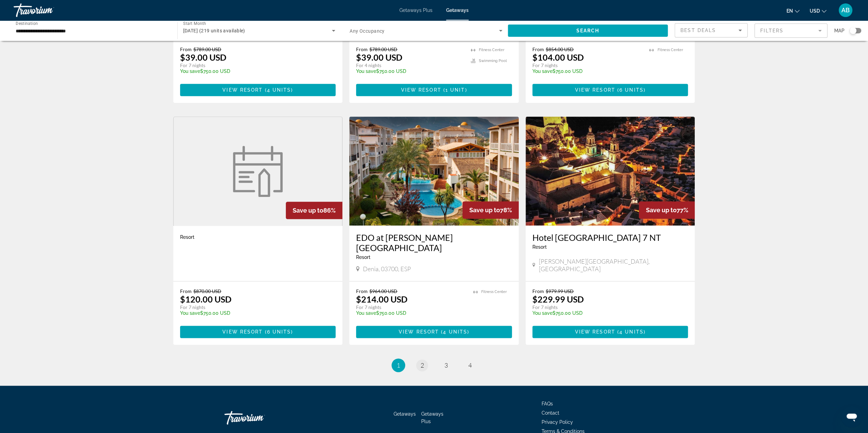  I want to click on button: Search, so click(588, 31).